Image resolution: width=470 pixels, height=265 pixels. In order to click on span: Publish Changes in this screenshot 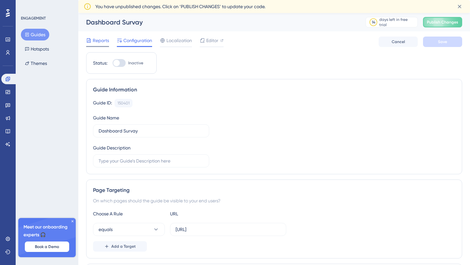, I will do `click(443, 22)`.